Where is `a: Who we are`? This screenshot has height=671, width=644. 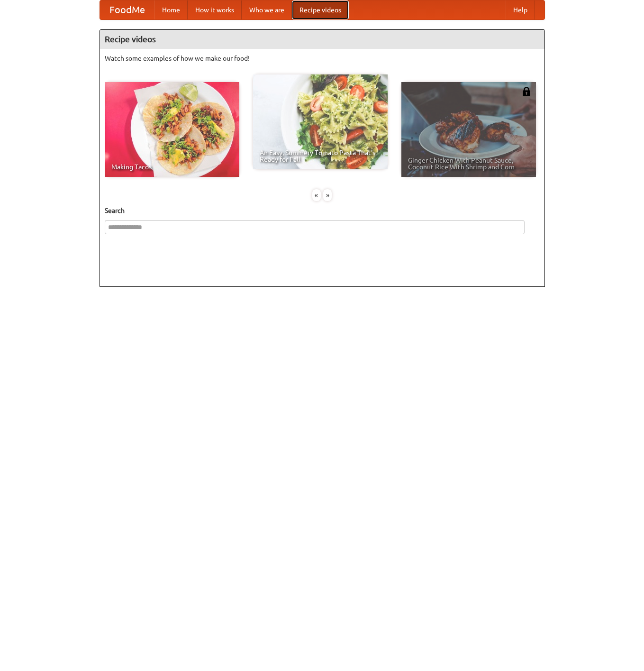 a: Who we are is located at coordinates (267, 10).